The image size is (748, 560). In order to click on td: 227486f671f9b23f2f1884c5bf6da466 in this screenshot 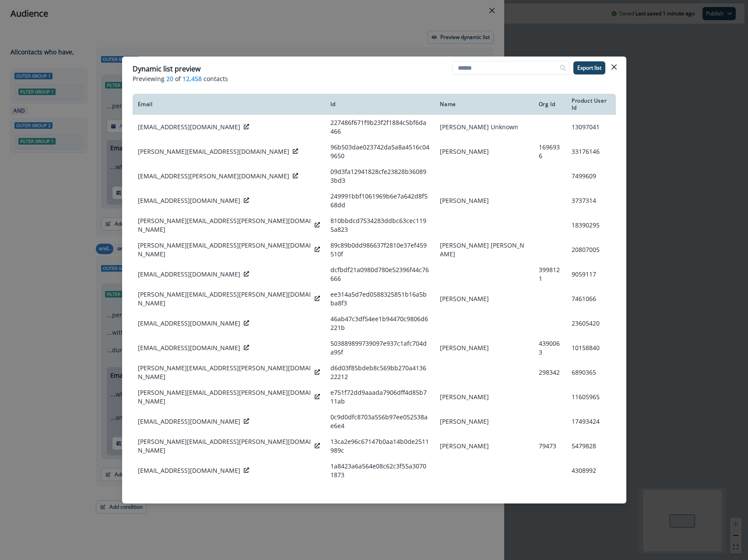, I will do `click(380, 127)`.